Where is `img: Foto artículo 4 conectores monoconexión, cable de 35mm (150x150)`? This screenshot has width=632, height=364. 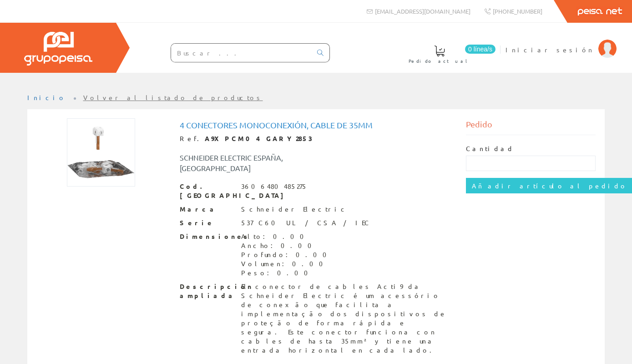
img: Foto artículo 4 conectores monoconexión, cable de 35mm (150x150) is located at coordinates (101, 152).